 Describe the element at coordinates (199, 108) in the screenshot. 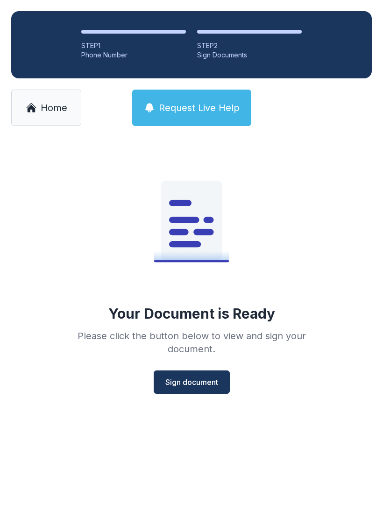

I see `span: Request Live Help` at that location.